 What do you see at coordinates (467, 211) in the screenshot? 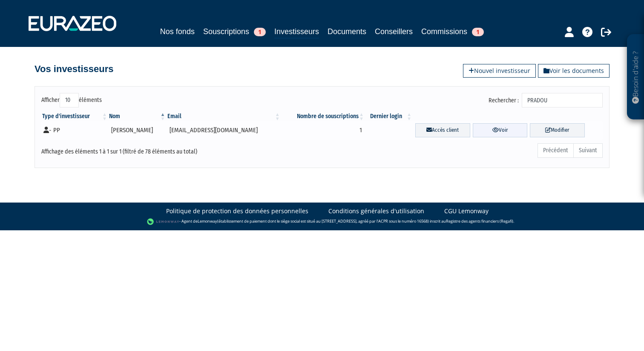
I see `a: CGU Lemonway` at bounding box center [467, 211].